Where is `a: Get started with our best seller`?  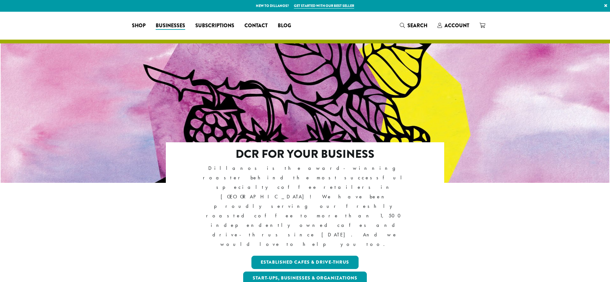 a: Get started with our best seller is located at coordinates (324, 6).